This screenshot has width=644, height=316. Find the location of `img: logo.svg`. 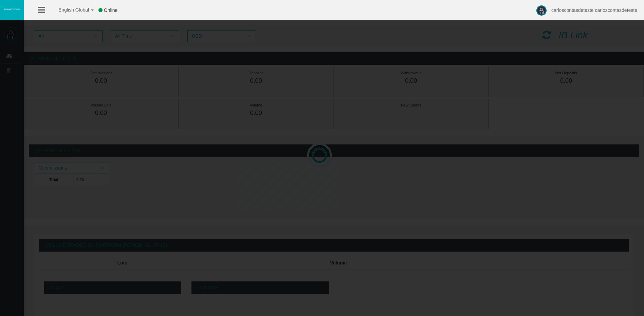

img: logo.svg is located at coordinates (12, 9).